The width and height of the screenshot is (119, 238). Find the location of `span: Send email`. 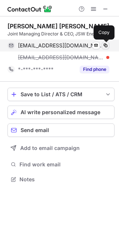

span: Send email is located at coordinates (35, 130).